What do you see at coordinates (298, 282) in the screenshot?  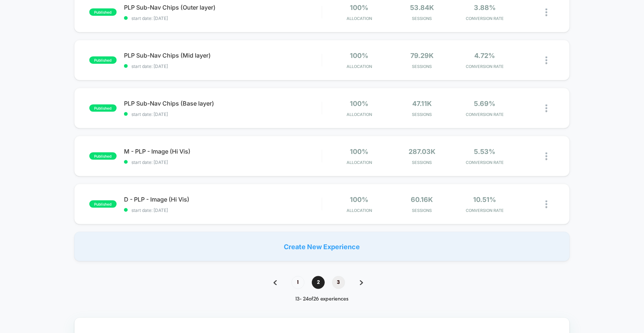 I see `span: 1` at bounding box center [298, 282].